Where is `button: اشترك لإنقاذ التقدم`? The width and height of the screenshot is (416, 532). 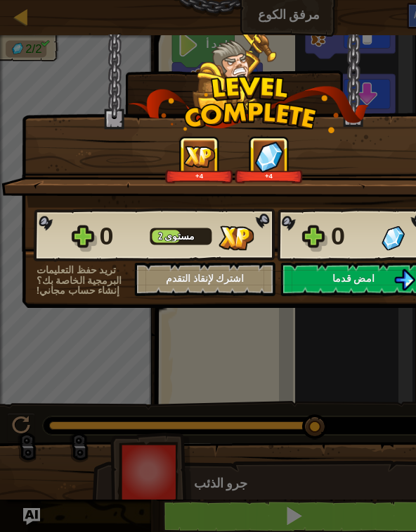
button: اشترك لإنقاذ التقدم is located at coordinates (206, 279).